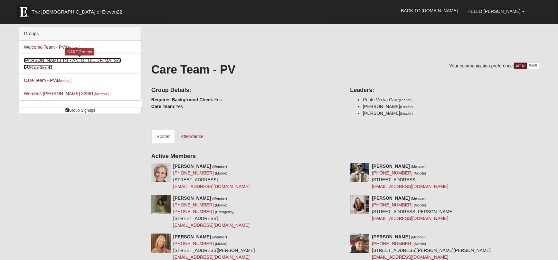 The height and width of the screenshot is (260, 558). What do you see at coordinates (482, 66) in the screenshot?
I see `span: Your communication preference:` at bounding box center [482, 66].